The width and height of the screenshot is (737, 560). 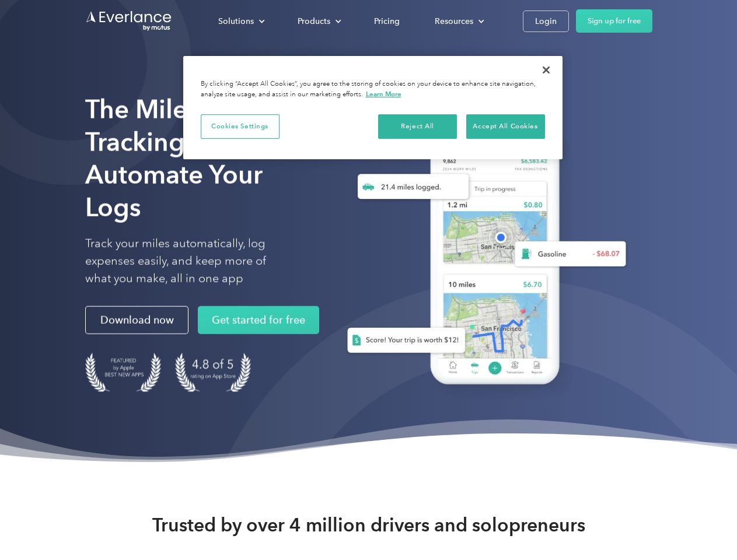 I want to click on img: Badge for Featured by Apple Best New Apps, so click(x=123, y=372).